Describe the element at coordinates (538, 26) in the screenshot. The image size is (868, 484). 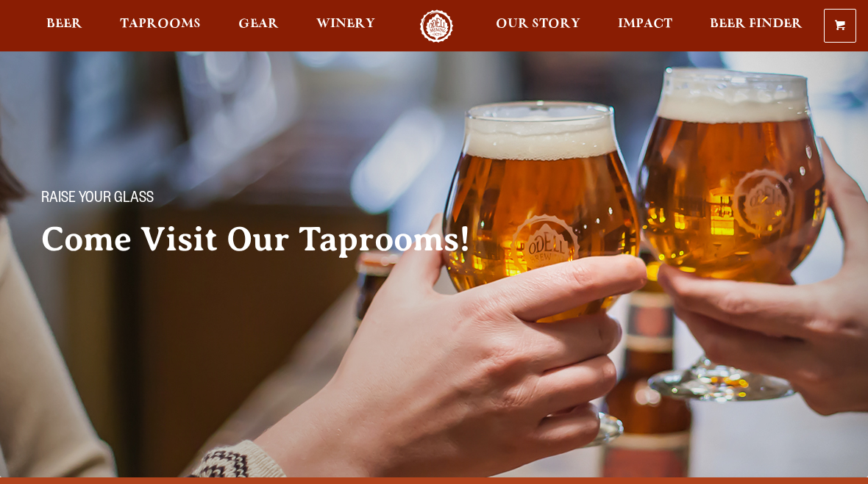
I see `a: Our Story` at that location.